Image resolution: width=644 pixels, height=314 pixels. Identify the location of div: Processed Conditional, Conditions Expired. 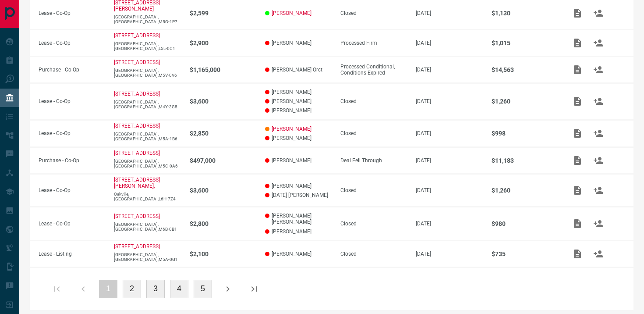
(374, 70).